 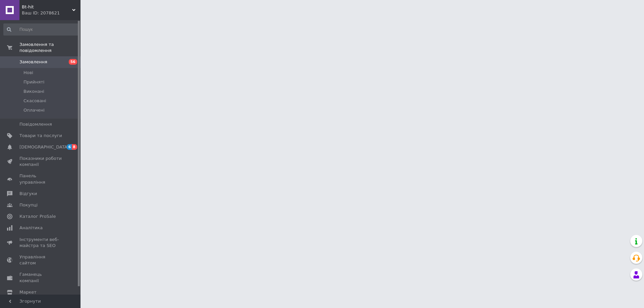 What do you see at coordinates (28, 205) in the screenshot?
I see `span: Покупці` at bounding box center [28, 205].